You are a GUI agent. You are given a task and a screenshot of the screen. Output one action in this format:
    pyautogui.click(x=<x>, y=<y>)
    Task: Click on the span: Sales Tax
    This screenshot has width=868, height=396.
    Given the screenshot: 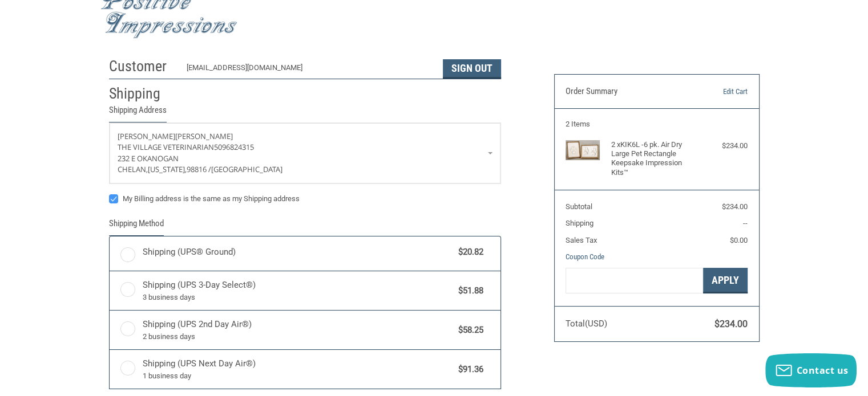 What is the action you would take?
    pyautogui.click(x=581, y=240)
    